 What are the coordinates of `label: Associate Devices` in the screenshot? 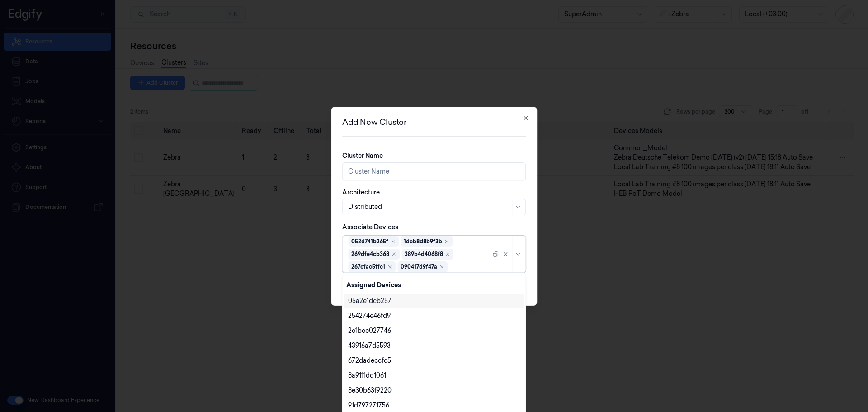 It's located at (371, 227).